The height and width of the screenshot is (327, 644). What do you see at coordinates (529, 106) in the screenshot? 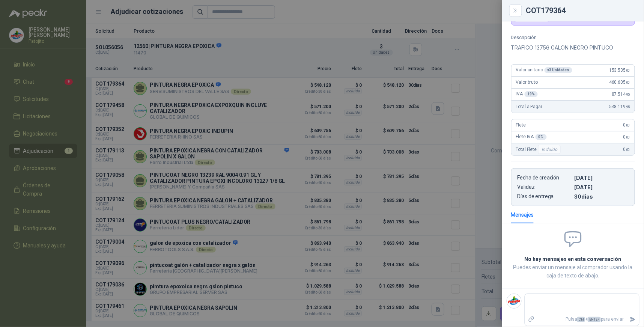
I see `span: Total a Pagar` at bounding box center [529, 106].